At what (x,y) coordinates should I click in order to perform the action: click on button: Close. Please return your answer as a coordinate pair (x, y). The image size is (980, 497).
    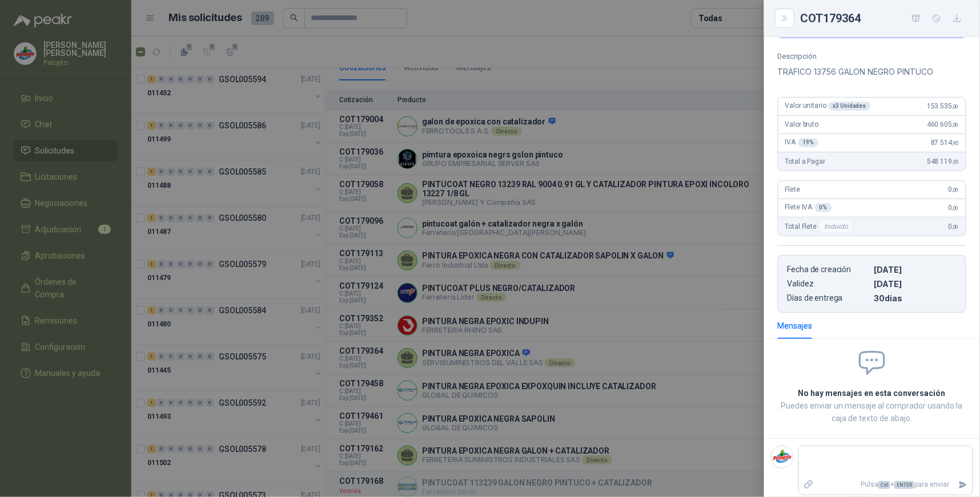
    Looking at the image, I should click on (785, 18).